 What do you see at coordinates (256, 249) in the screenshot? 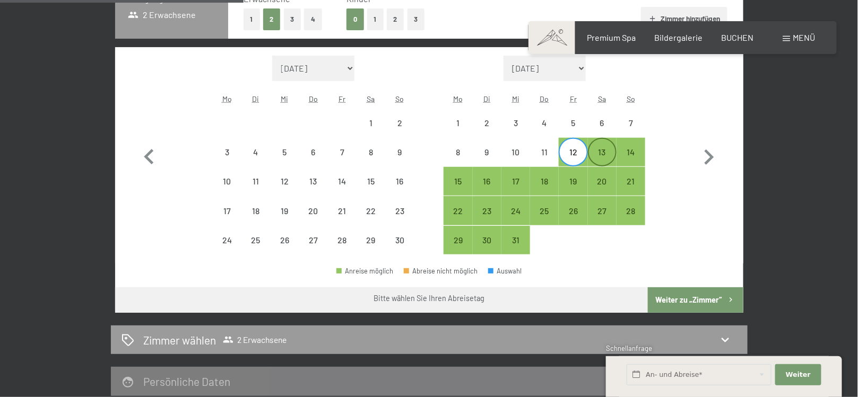
I see `div: 25` at bounding box center [256, 249].